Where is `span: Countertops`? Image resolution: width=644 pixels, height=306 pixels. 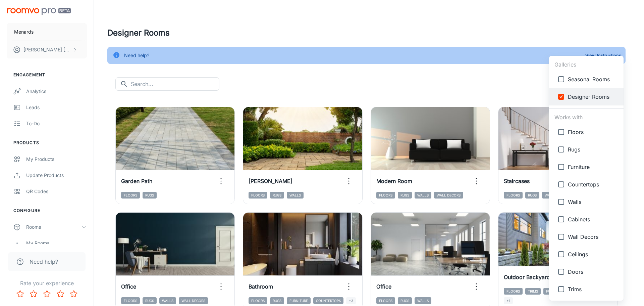
span: Countertops is located at coordinates (593, 185).